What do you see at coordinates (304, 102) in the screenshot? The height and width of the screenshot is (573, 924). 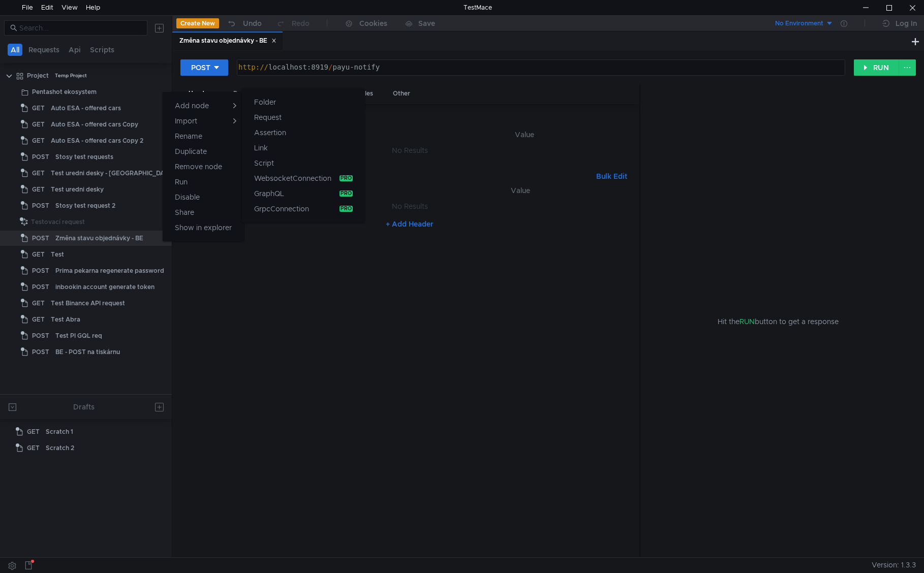 I see `button: Folder` at bounding box center [304, 102].